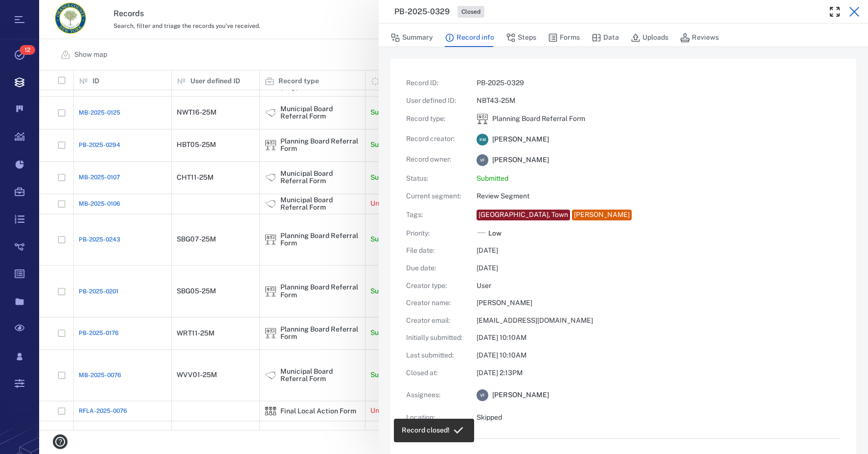 The width and height of the screenshot is (868, 454). I want to click on p: Last submitted :, so click(435, 356).